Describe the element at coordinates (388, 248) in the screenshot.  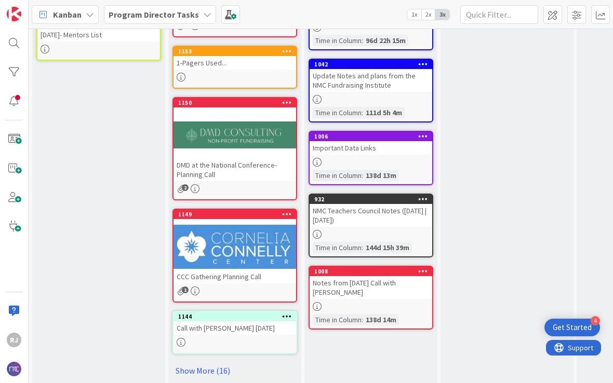
I see `div: 144d 15h 39m` at that location.